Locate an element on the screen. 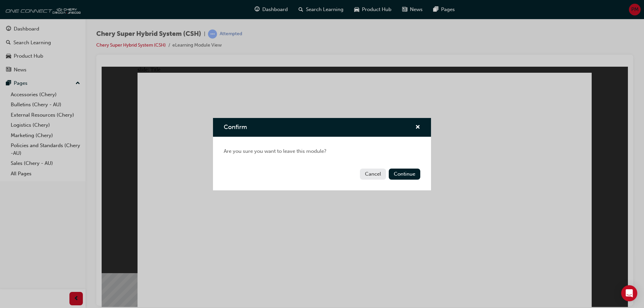 This screenshot has width=644, height=308. div: Open Intercom Messenger is located at coordinates (629, 294).